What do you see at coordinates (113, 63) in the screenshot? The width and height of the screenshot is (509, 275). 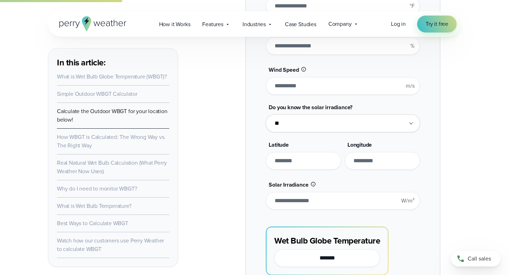 I see `h3: In this article:` at bounding box center [113, 63].